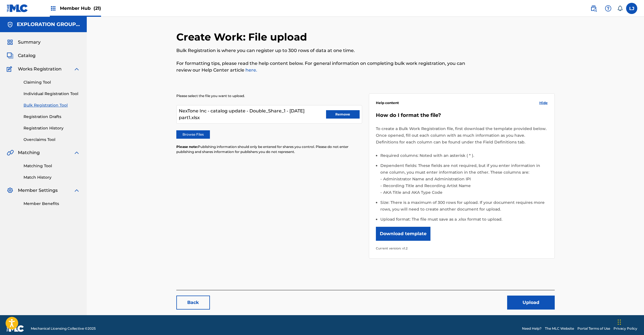 This screenshot has width=644, height=335. What do you see at coordinates (462, 135) in the screenshot?
I see `p: To create a Bulk Work Registration file, first download the template provided below. Once opened,...` at bounding box center [462, 135].